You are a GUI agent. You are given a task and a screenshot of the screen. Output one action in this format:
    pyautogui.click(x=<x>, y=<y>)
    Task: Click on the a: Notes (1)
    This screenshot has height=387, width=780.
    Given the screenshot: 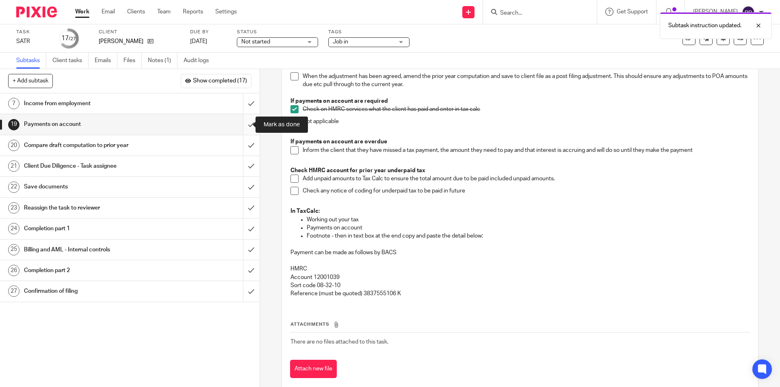 What is the action you would take?
    pyautogui.click(x=162, y=61)
    